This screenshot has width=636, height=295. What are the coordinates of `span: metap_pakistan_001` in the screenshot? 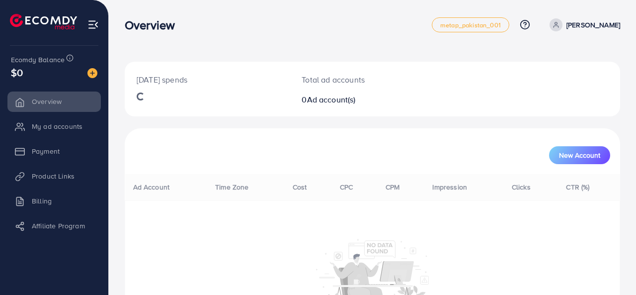 It's located at (471, 25).